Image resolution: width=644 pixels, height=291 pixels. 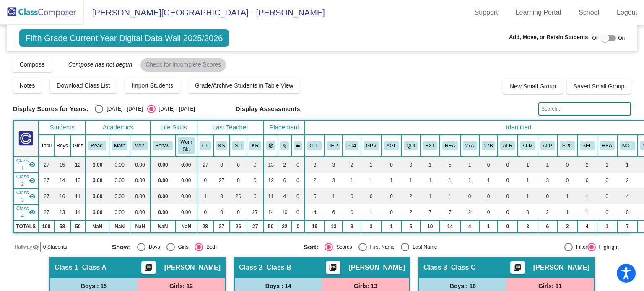 What do you see at coordinates (567, 146) in the screenshot?
I see `button: SPC` at bounding box center [567, 146].